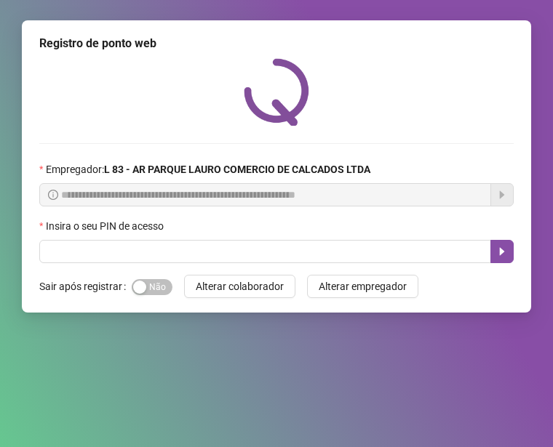 This screenshot has height=447, width=553. What do you see at coordinates (276, 44) in the screenshot?
I see `div: Registro de ponto web` at bounding box center [276, 44].